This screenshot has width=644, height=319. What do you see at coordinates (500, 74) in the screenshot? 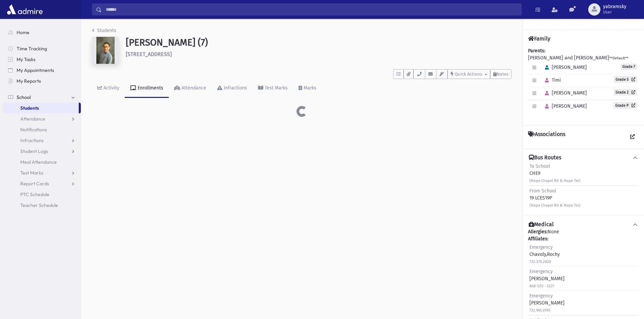
I see `button: Notes` at bounding box center [500, 74].